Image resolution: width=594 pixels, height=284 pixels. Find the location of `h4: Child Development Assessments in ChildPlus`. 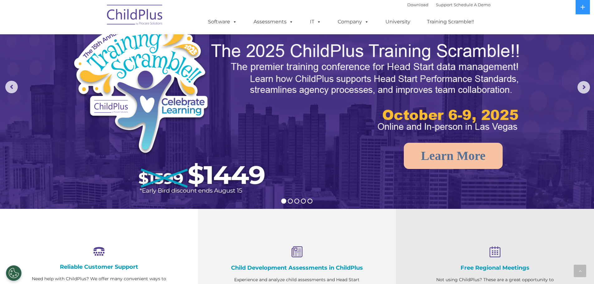

h4: Child Development Assessments in ChildPlus is located at coordinates (297, 268).